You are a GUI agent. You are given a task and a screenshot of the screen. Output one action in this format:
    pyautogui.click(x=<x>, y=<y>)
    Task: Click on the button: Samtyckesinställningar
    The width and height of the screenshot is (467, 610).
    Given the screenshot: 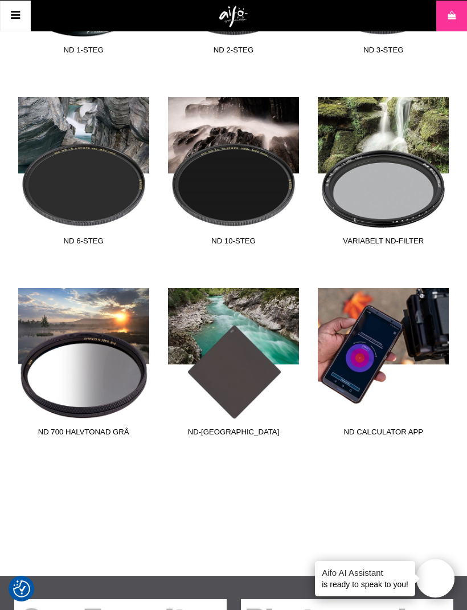 What is the action you would take?
    pyautogui.click(x=22, y=589)
    